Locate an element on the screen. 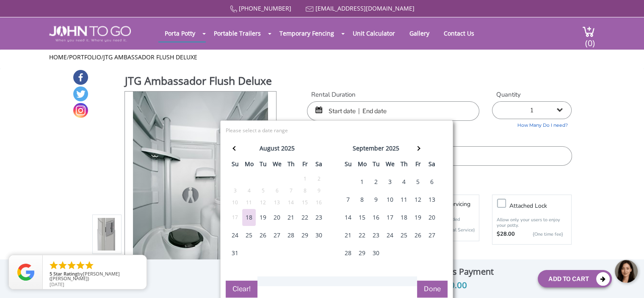 The width and height of the screenshot is (644, 298). div: 5 is located at coordinates (263, 191).